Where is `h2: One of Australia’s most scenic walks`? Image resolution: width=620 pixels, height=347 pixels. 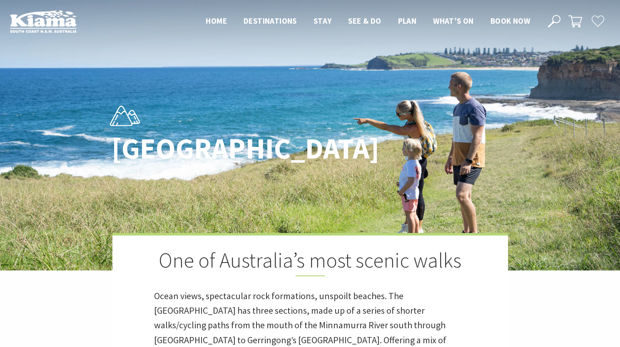
h2: One of Australia’s most scenic walks is located at coordinates (310, 262).